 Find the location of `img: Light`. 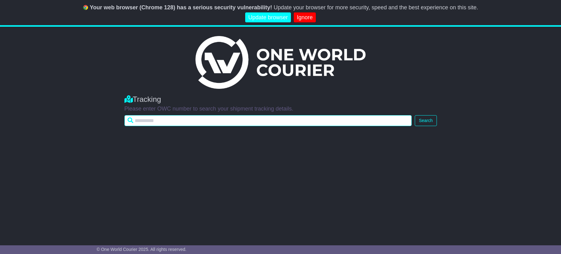

img: Light is located at coordinates (280, 63).